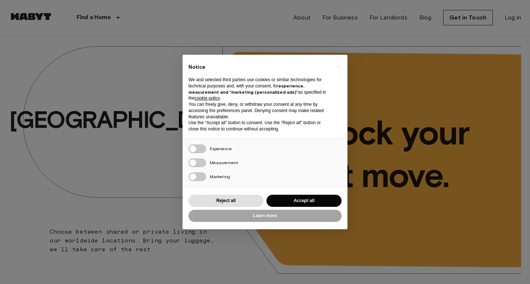 This screenshot has height=284, width=530. I want to click on span: Experience, so click(221, 149).